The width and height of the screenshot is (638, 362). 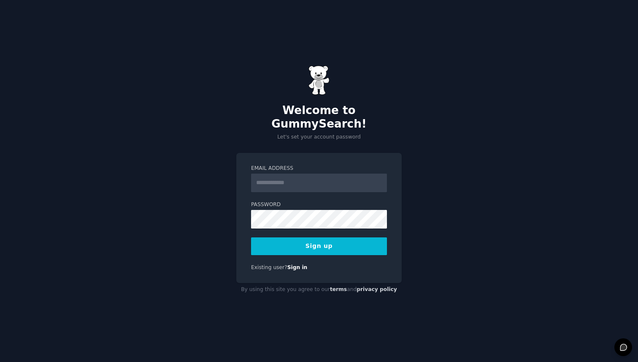 I want to click on label: Email Address, so click(x=319, y=168).